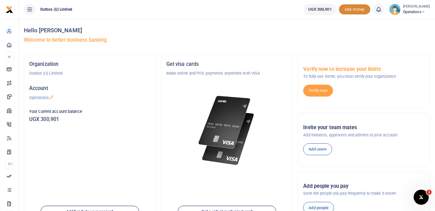 The height and width of the screenshot is (211, 435). I want to click on li: Toup your wallet, so click(355, 9).